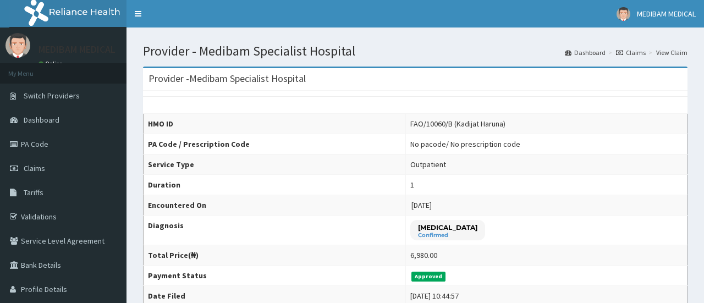  I want to click on div: Outpatient, so click(428, 164).